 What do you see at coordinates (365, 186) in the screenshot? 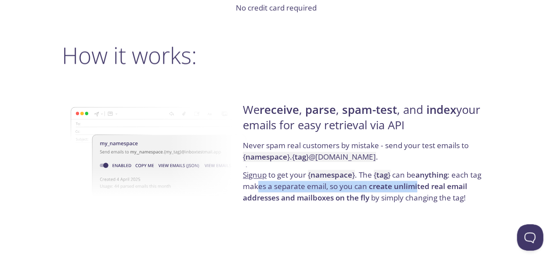
I see `p: to get your . The can be : each tag makes a separate email, so you can by simply changing the tag!` at bounding box center [365, 186].